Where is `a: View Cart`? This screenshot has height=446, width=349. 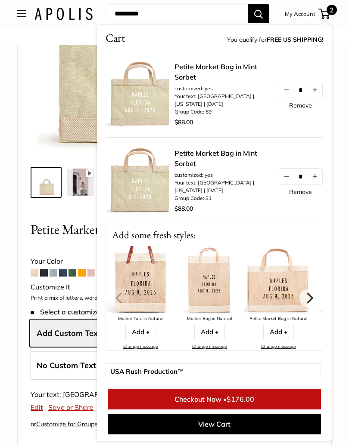 a: View Cart is located at coordinates (214, 424).